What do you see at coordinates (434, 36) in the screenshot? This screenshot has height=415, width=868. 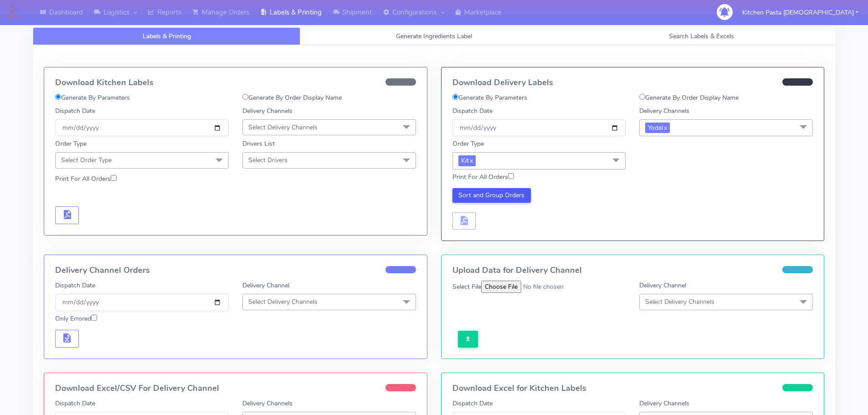 I see `ul: Tabs` at bounding box center [434, 36].